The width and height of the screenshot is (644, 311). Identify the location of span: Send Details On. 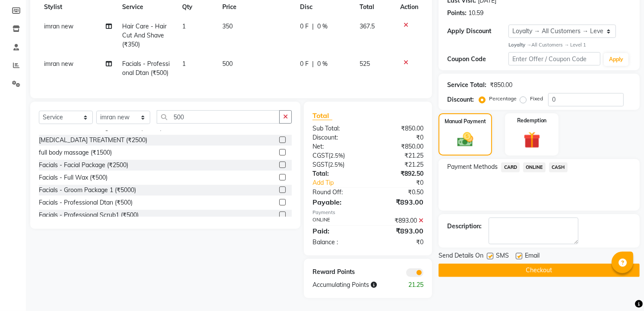
(461, 256).